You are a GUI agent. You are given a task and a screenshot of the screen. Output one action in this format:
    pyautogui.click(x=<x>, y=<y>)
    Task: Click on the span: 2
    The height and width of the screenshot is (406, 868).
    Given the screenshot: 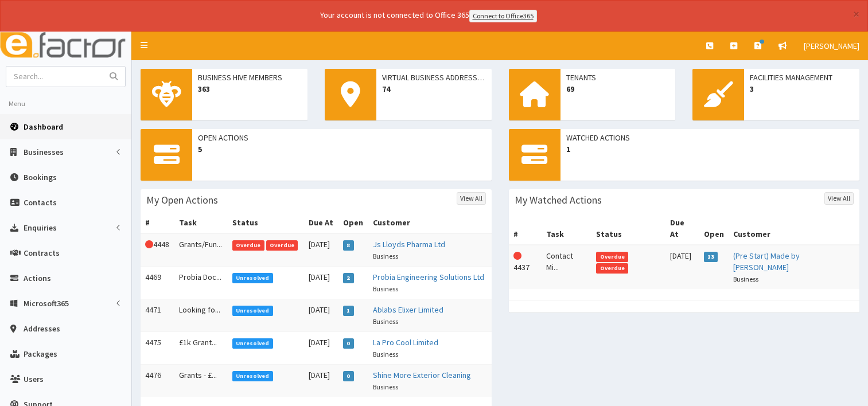 What is the action you would take?
    pyautogui.click(x=348, y=278)
    